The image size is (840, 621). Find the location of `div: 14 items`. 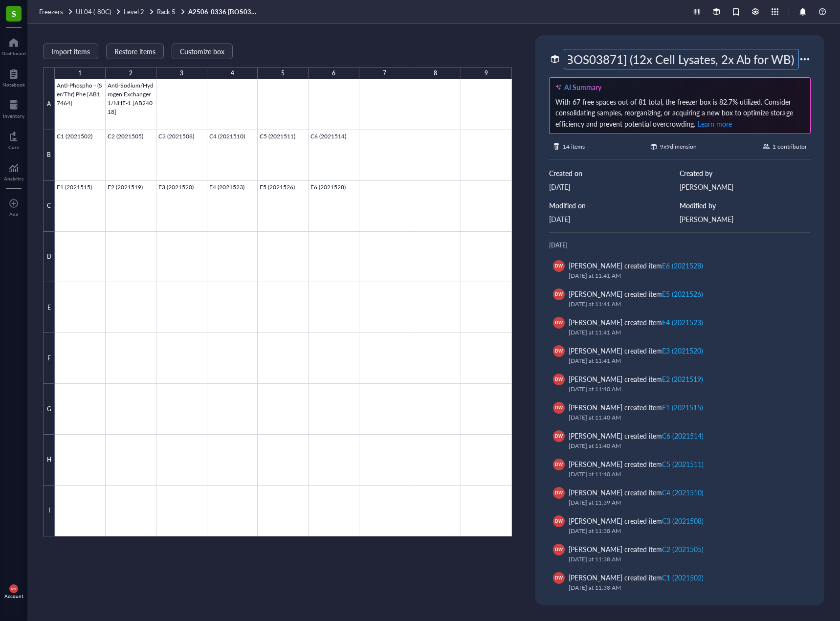

div: 14 items is located at coordinates (574, 147).